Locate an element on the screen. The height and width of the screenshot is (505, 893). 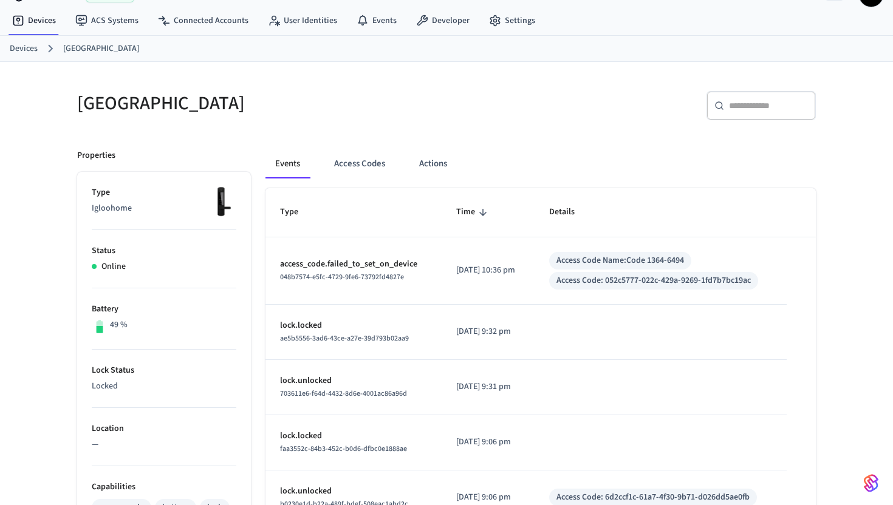
p: Locked is located at coordinates (164, 386).